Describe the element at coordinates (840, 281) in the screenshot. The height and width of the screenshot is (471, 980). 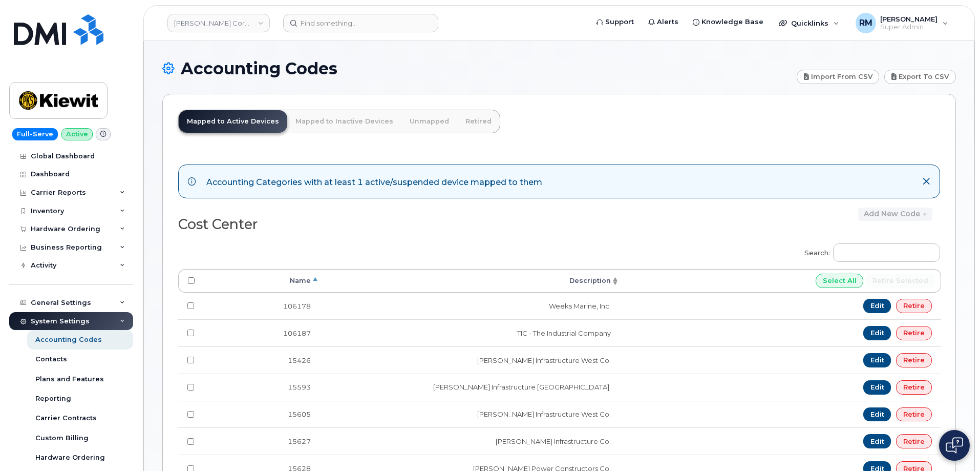
I see `input: Select All` at that location.